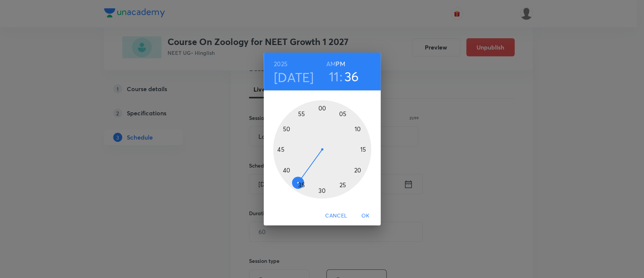 This screenshot has width=644, height=278. I want to click on h6: AM, so click(330, 64).